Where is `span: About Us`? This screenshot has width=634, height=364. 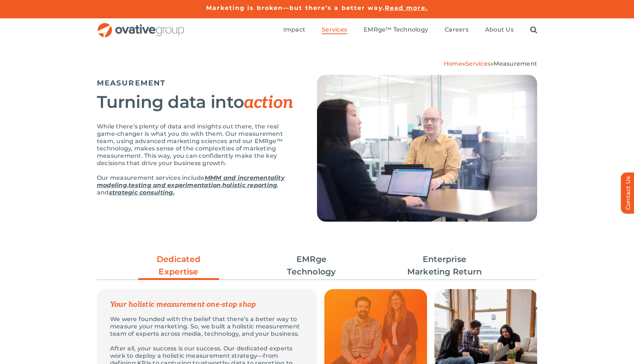
span: About Us is located at coordinates (499, 30).